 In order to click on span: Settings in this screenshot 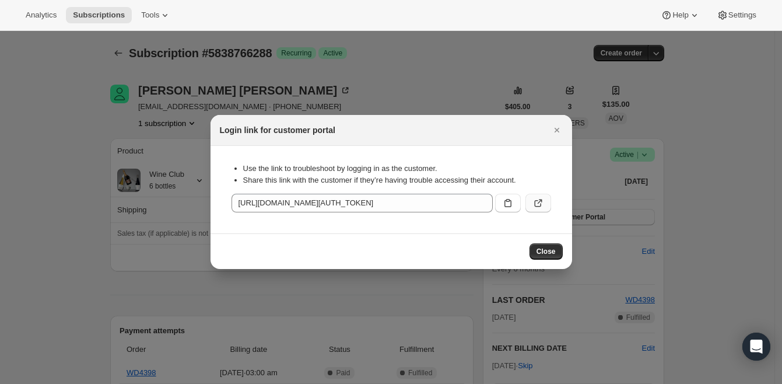, I will do `click(742, 15)`.